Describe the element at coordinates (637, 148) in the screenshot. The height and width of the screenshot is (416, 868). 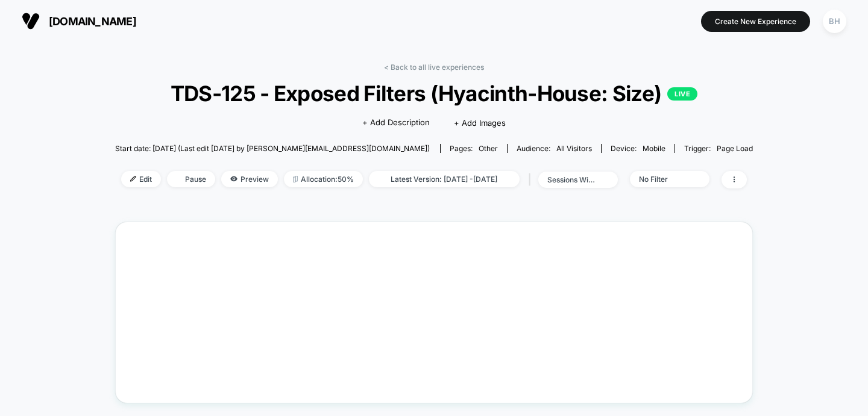
I see `span: Device:` at that location.